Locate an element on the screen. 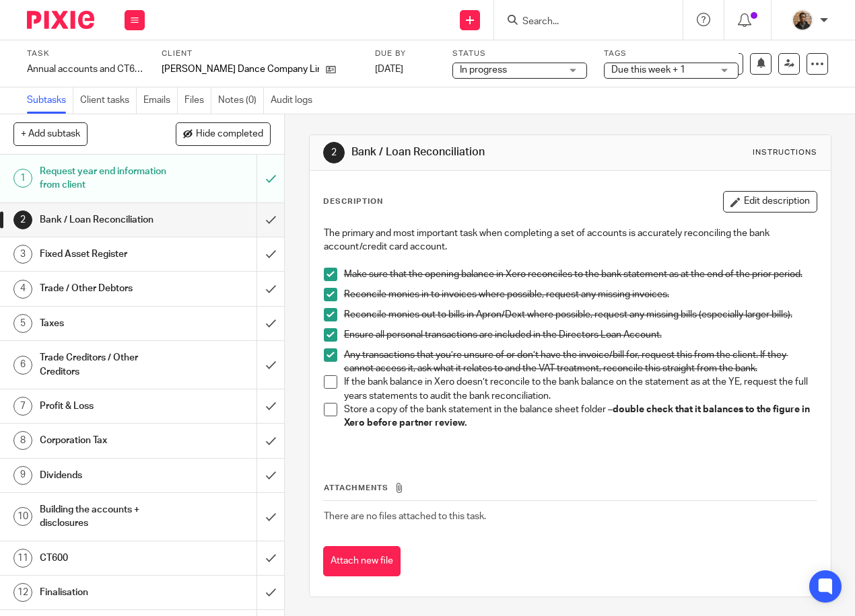 The height and width of the screenshot is (616, 855). img: WhatsApp%20Image%202025-04-23%20.jpg is located at coordinates (802, 20).